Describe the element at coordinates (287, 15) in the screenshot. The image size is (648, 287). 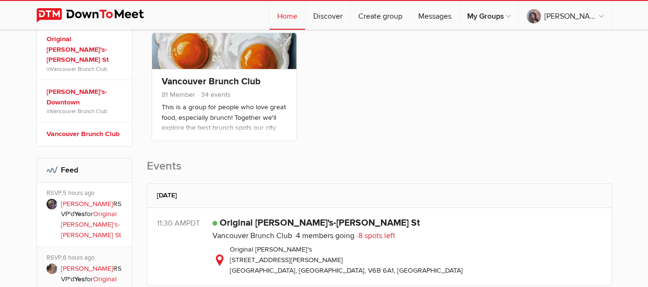
I see `a: Home` at that location.